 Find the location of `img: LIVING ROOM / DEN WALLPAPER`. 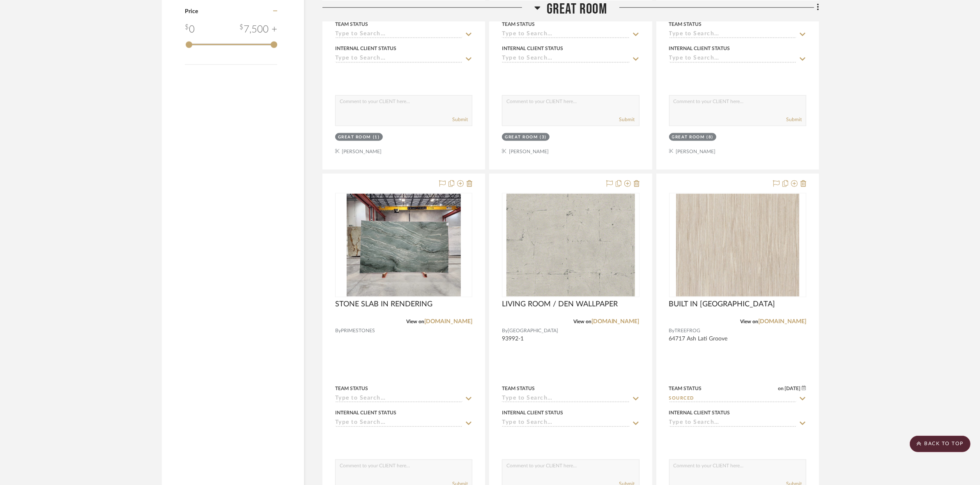

img: LIVING ROOM / DEN WALLPAPER is located at coordinates (571, 246).